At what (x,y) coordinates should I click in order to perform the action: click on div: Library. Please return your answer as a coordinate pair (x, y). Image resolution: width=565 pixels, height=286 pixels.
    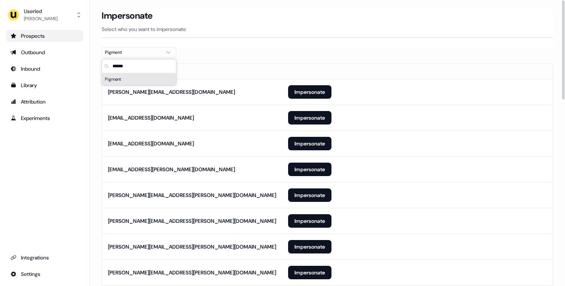
    Looking at the image, I should click on (45, 85).